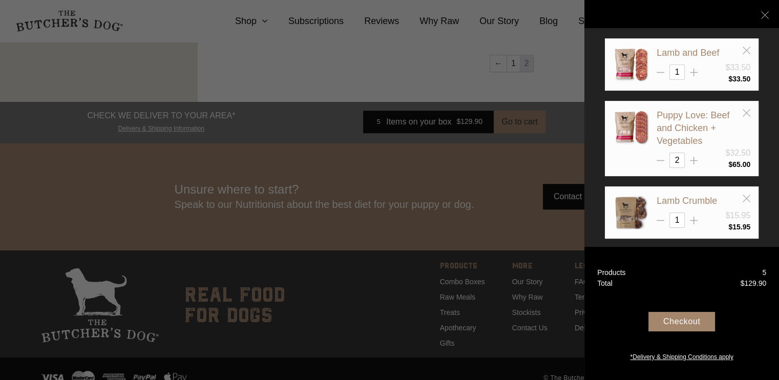  I want to click on a: Products 5 Total $129.90 Checkout, so click(681, 313).